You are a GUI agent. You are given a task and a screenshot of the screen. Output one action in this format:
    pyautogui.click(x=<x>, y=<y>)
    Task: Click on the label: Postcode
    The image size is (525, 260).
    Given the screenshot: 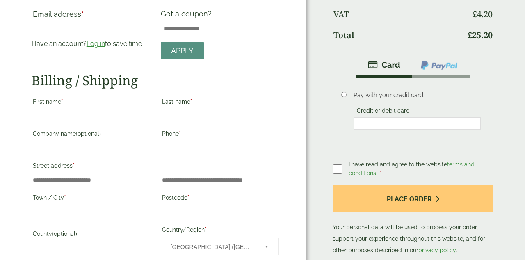 What is the action you would take?
    pyautogui.click(x=220, y=199)
    